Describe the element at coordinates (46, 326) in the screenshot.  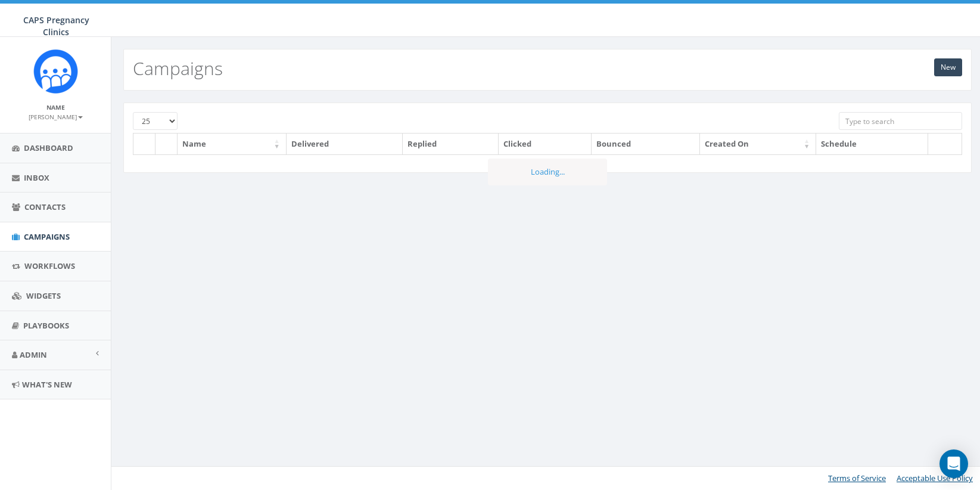
I see `span: Playbooks` at that location.